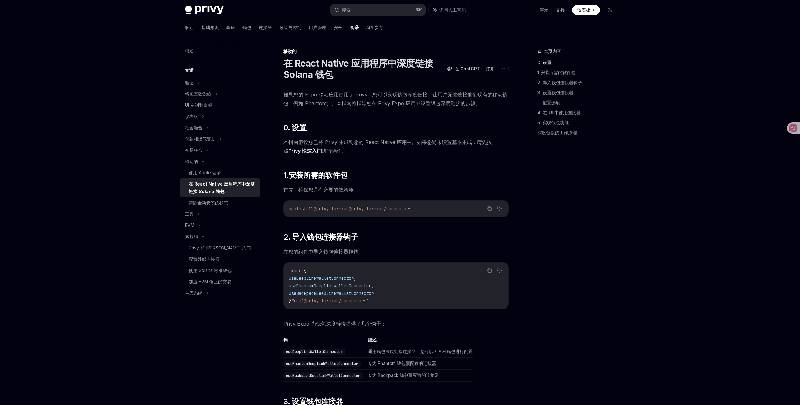 The image size is (800, 405). I want to click on font: 3. 设置钱包连接器, so click(556, 92).